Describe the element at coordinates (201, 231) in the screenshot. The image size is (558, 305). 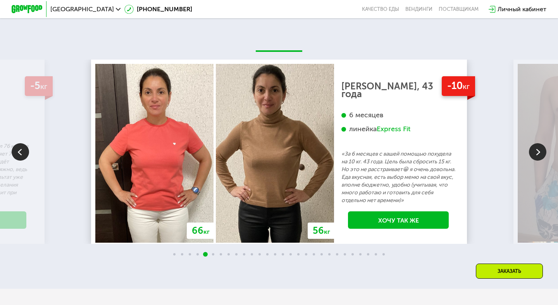
I see `div: 66` at that location.